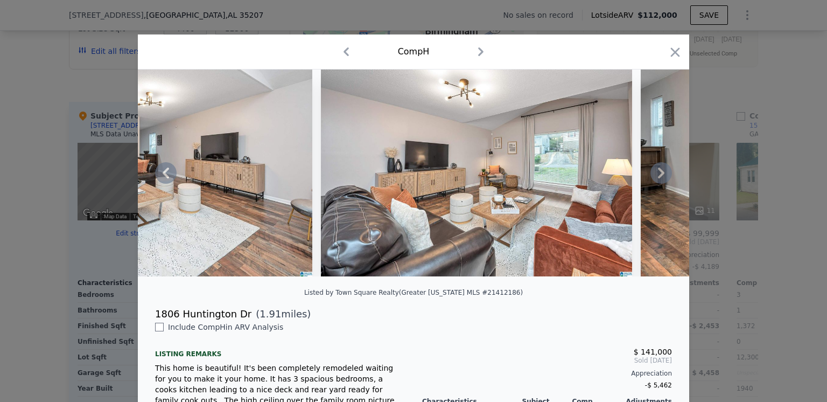  I want to click on div: Appreciation, so click(547, 373).